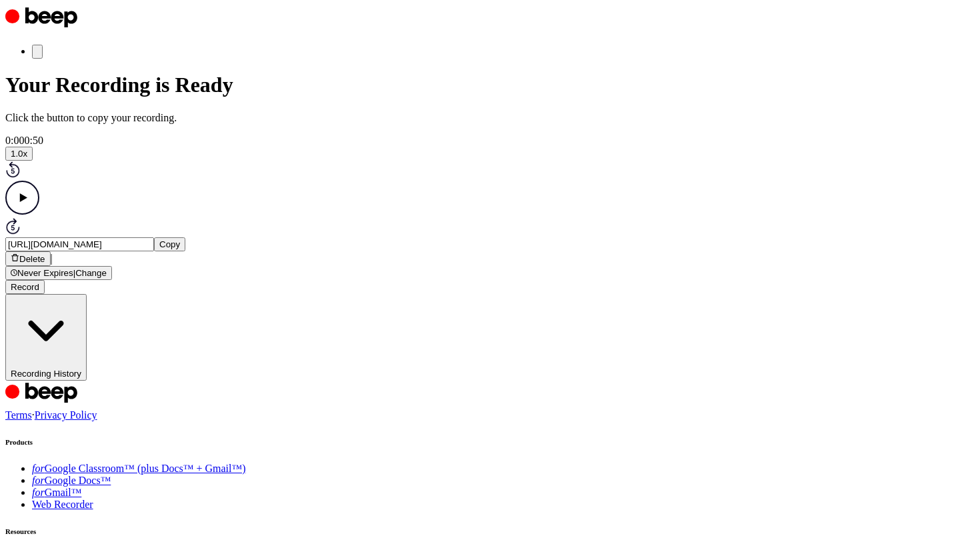 The image size is (980, 554). I want to click on a: Web Recorder, so click(63, 504).